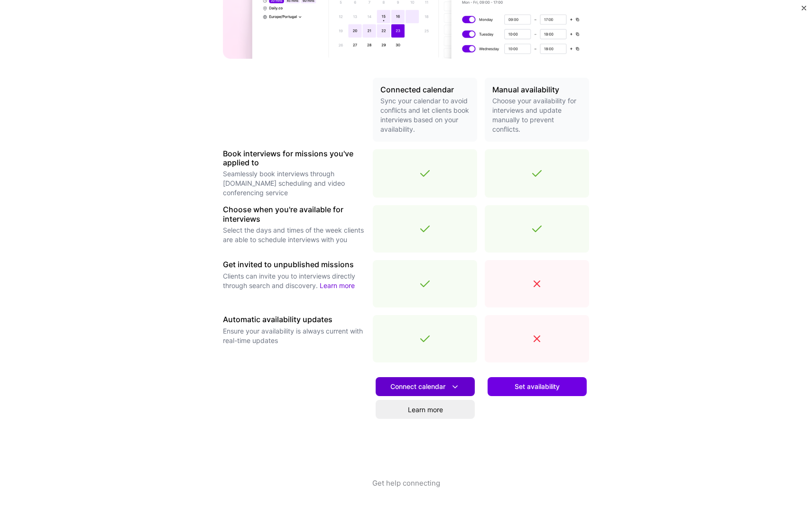  I want to click on p: Choose your availability for interviews and update manually to prevent conflicts., so click(537, 115).